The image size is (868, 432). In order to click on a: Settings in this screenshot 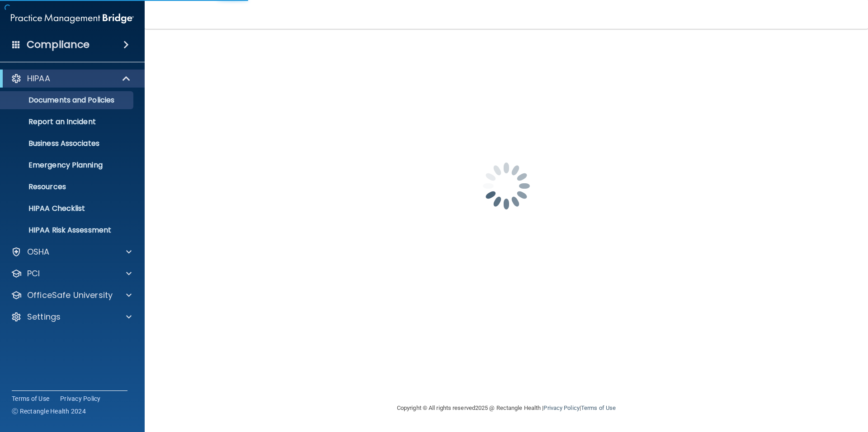, I will do `click(71, 317)`.